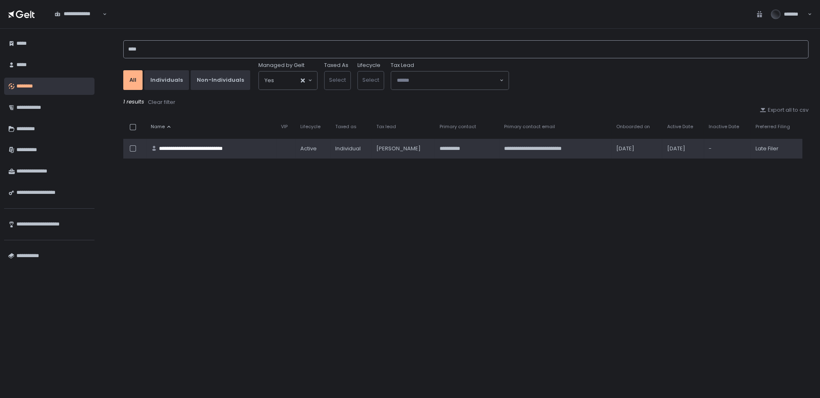 This screenshot has width=820, height=398. What do you see at coordinates (777, 149) in the screenshot?
I see `div: Late Filer` at bounding box center [777, 149].